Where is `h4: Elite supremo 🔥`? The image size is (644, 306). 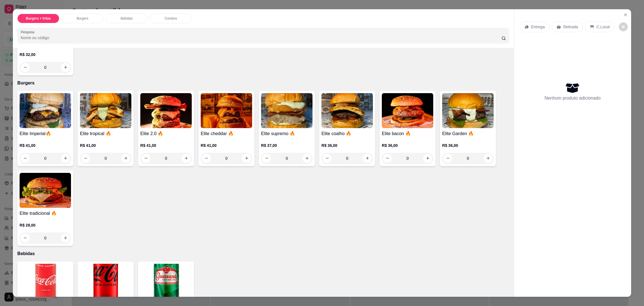
h4: Elite supremo 🔥 is located at coordinates (287, 134).